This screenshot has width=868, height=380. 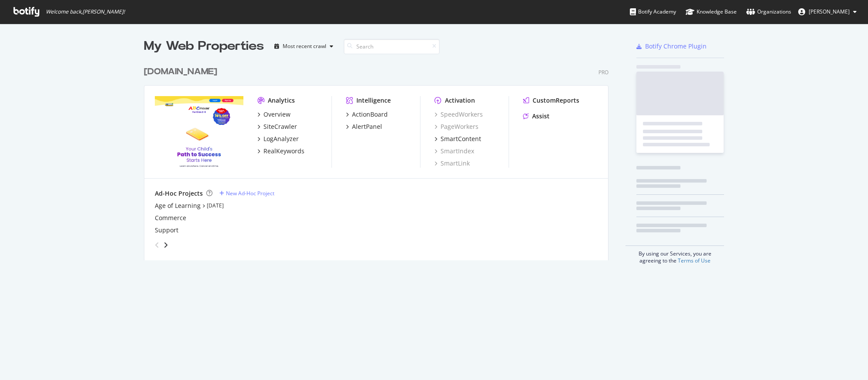 I want to click on a: SmartLink, so click(x=452, y=164).